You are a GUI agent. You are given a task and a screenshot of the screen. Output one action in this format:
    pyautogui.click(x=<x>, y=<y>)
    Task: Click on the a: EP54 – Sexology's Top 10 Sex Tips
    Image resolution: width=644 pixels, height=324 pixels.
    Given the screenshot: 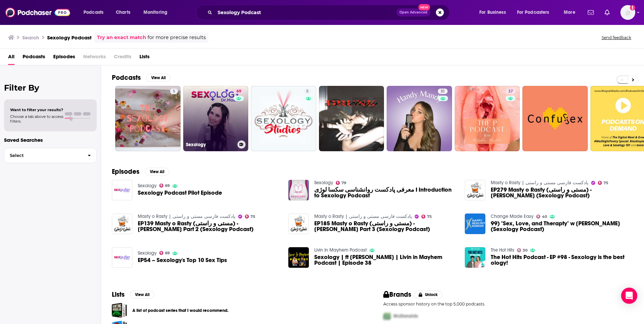 What is the action you would take?
    pyautogui.click(x=122, y=258)
    